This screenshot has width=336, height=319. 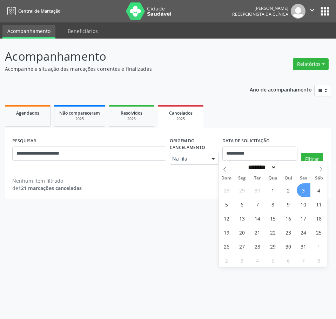 I want to click on span: Outubro 31, 2025, so click(x=303, y=246).